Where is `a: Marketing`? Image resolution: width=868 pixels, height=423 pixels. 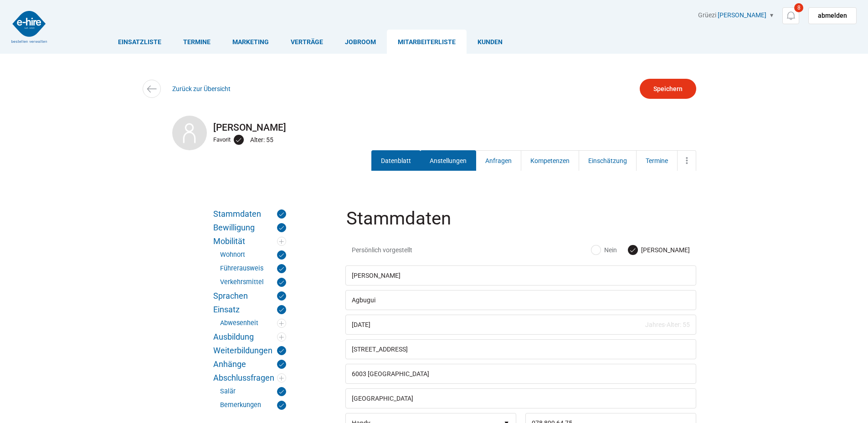
a: Marketing is located at coordinates (250, 42).